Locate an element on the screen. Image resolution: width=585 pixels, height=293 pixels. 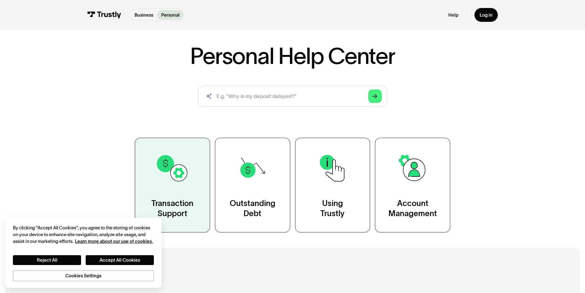
a: Business is located at coordinates (144, 15).